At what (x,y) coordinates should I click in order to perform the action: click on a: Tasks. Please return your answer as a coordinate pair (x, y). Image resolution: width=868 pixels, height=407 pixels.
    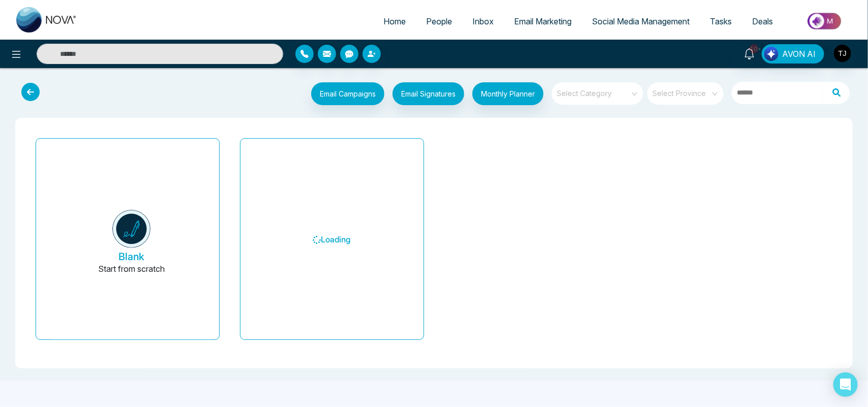
    Looking at the image, I should click on (721, 21).